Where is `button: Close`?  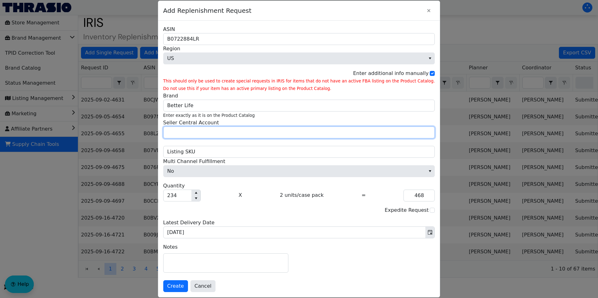
button: Close is located at coordinates (429, 11).